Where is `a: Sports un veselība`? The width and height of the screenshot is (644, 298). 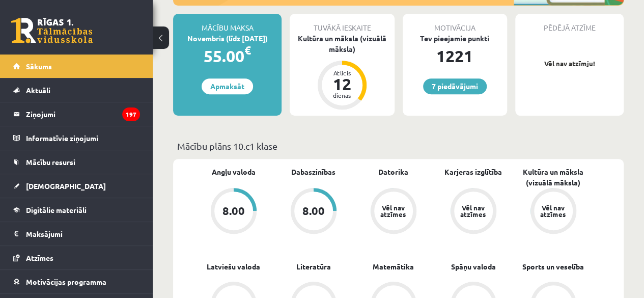
a: Sports un veselība is located at coordinates (553, 266).